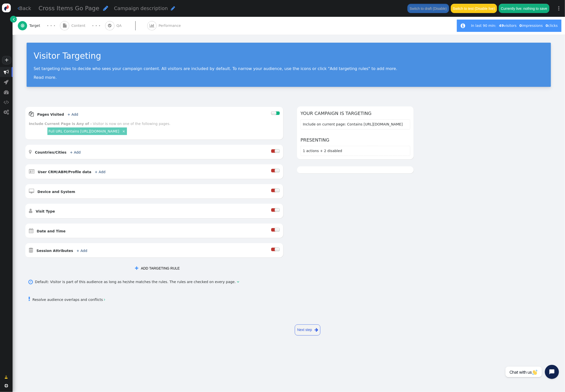 Image resolution: width=565 pixels, height=392 pixels. Describe the element at coordinates (59, 152) in the screenshot. I see `a:  Countries/Cities + Add` at that location.